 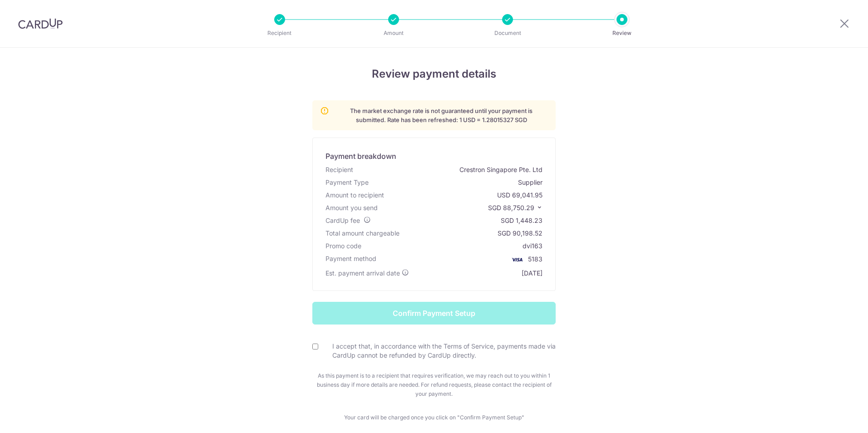 I want to click on img: <span class="translation_missing" title="translation missing: en.account_steps.new_confirm_form.b..., so click(x=517, y=259).